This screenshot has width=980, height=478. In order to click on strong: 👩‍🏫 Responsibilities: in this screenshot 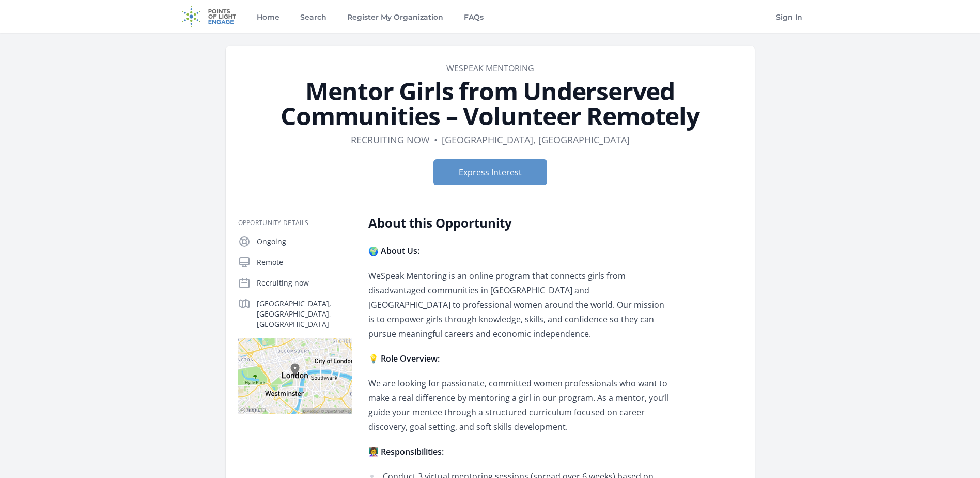, I will do `click(406, 451)`.